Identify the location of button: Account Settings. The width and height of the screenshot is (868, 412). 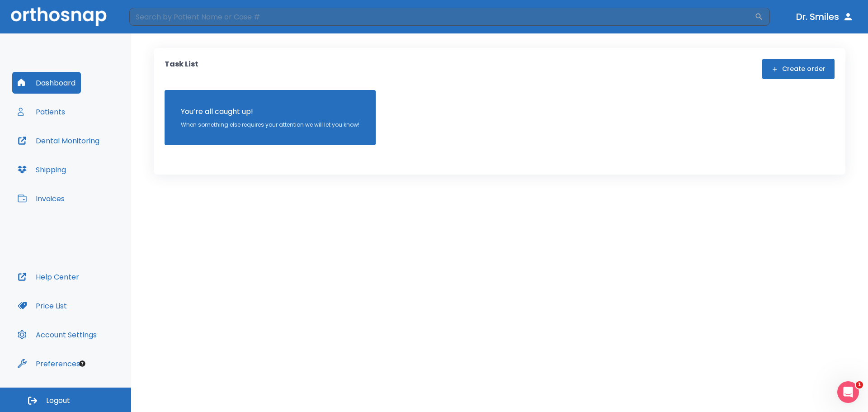
(57, 335).